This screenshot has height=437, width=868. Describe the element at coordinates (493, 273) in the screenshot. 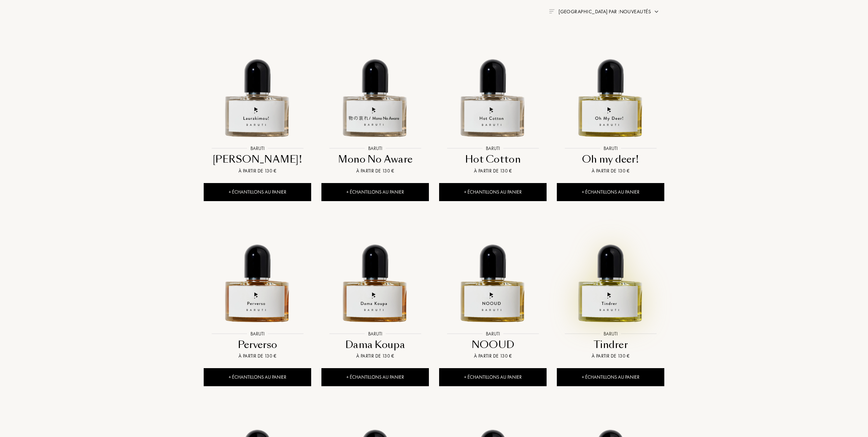

I see `img: NOOUD Baruti` at that location.